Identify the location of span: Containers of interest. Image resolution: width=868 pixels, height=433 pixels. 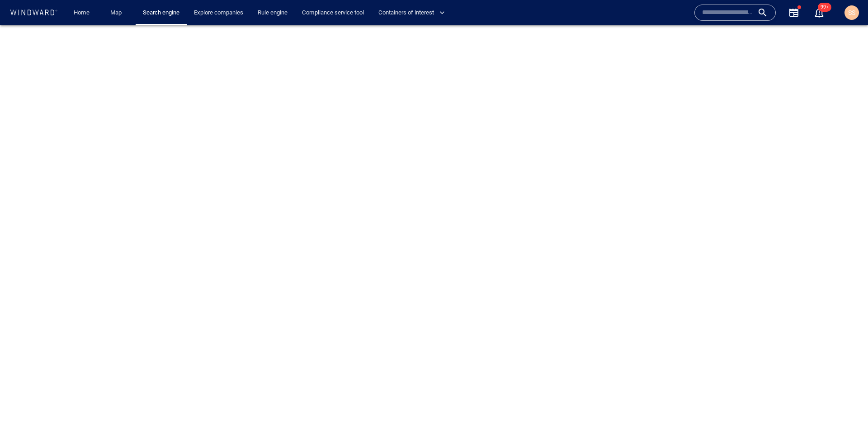
(411, 13).